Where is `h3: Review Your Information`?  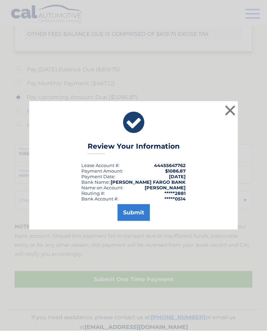
h3: Review Your Information is located at coordinates (134, 148).